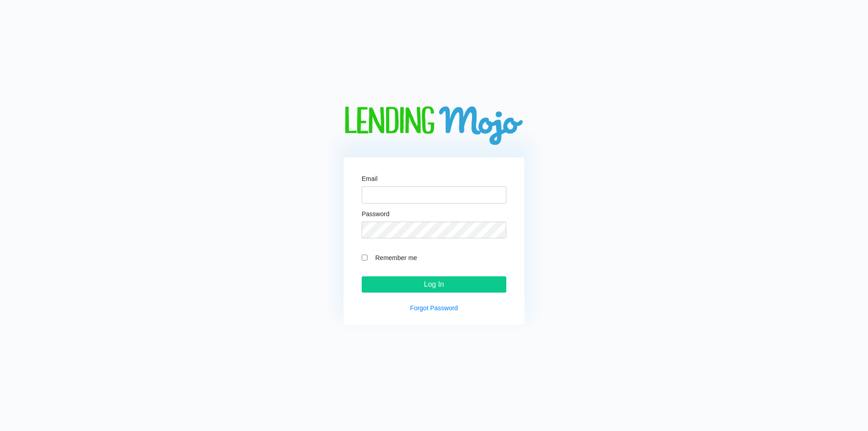 The height and width of the screenshot is (431, 868). What do you see at coordinates (438, 258) in the screenshot?
I see `label: Remember me` at bounding box center [438, 258].